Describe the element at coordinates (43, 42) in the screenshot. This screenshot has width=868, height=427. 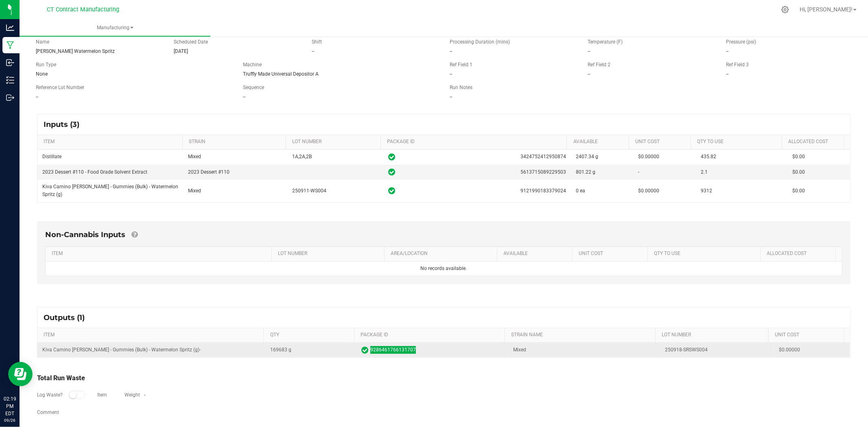
I see `span: Name` at that location.